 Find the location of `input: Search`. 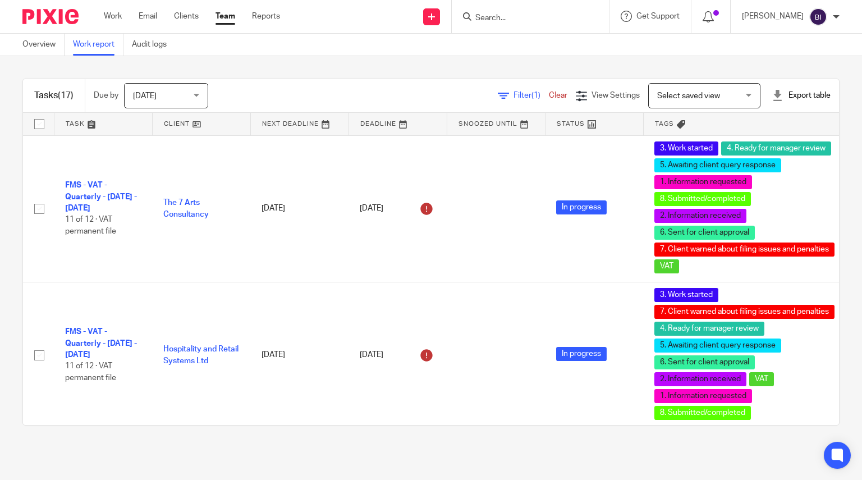

input: Search is located at coordinates (524, 19).